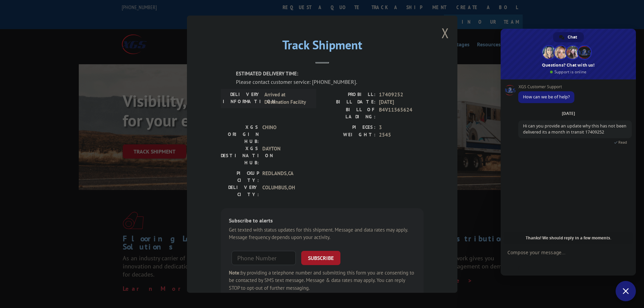  I want to click on span: 2545, so click(401, 135).